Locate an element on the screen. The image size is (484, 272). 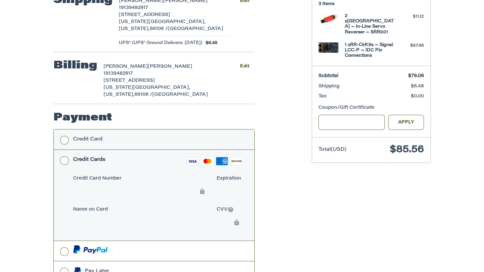
span: Tax is located at coordinates (322, 96).